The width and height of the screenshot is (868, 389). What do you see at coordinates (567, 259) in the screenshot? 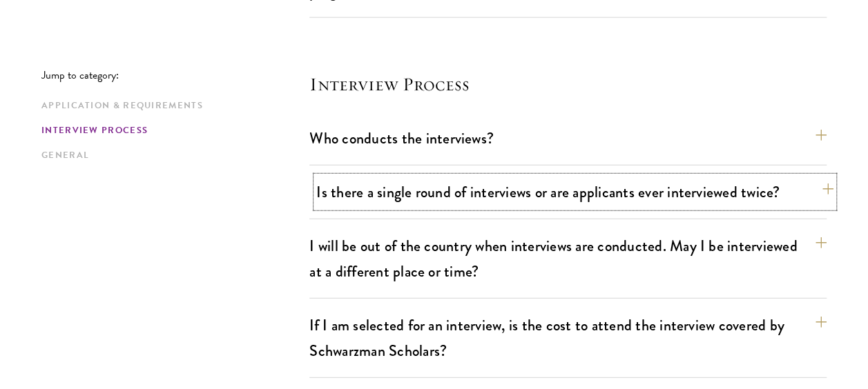
I see `button: I will be out of the country when interviews are conducted. May I be interviewed at a different p...` at bounding box center [567, 259].